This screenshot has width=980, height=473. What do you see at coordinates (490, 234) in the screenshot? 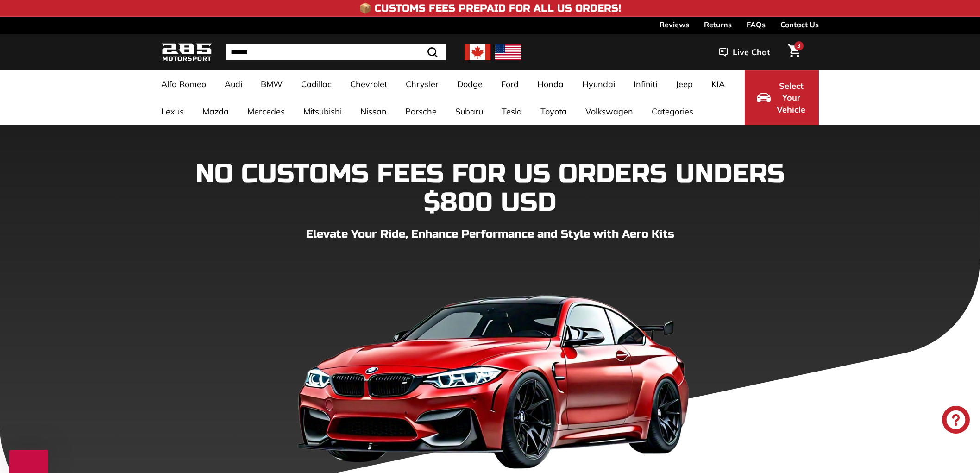
I see `p: Elevate Your Ride, Enhance Performance and Style with Aero Kits` at bounding box center [490, 234].